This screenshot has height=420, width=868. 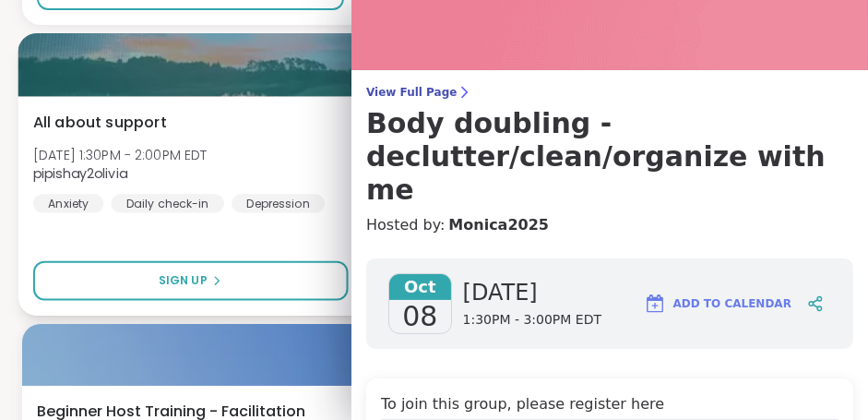 What do you see at coordinates (532, 320) in the screenshot?
I see `span: 1:30PM - 3:00PM EDT` at bounding box center [532, 320].